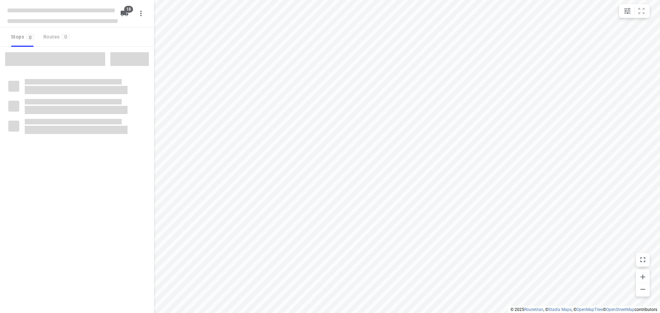  I want to click on li: © 2025 , © , © © contributors, so click(584, 310).